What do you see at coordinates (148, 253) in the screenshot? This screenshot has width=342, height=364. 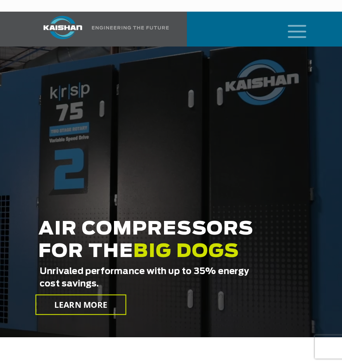 I see `h2: AIR COMPRESSORS FOR THE` at bounding box center [148, 253].